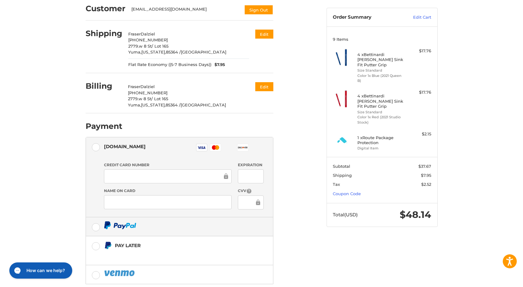  Describe the element at coordinates (40, 10) in the screenshot. I see `h2: How can we help?` at that location.